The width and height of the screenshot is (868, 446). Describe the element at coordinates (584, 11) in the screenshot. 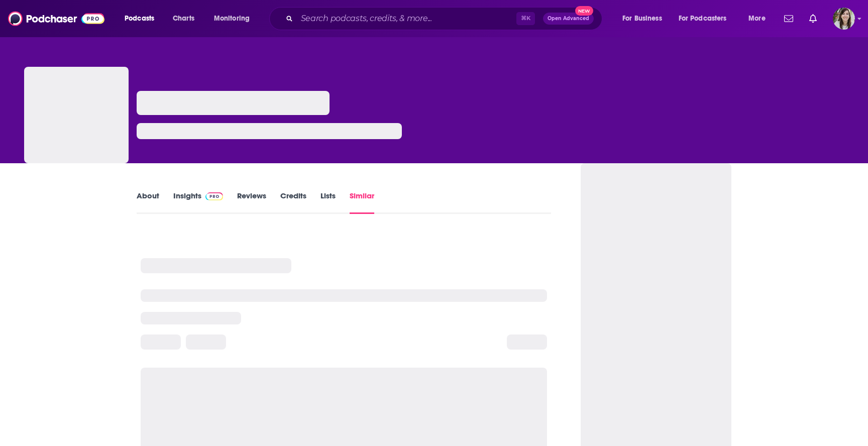

I see `span: New` at that location.